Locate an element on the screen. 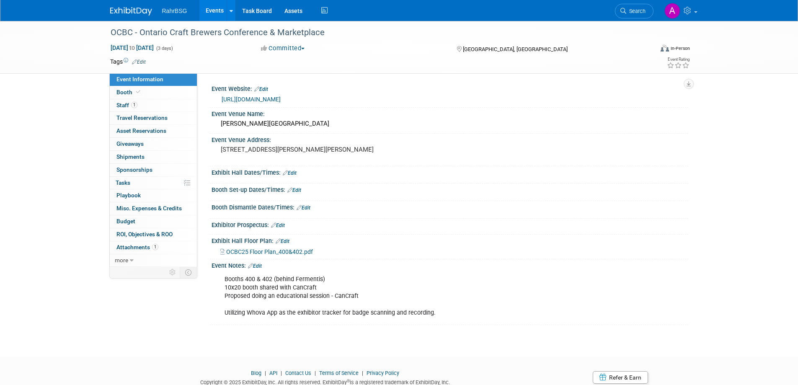  i: Booth reservation complete is located at coordinates (138, 92).